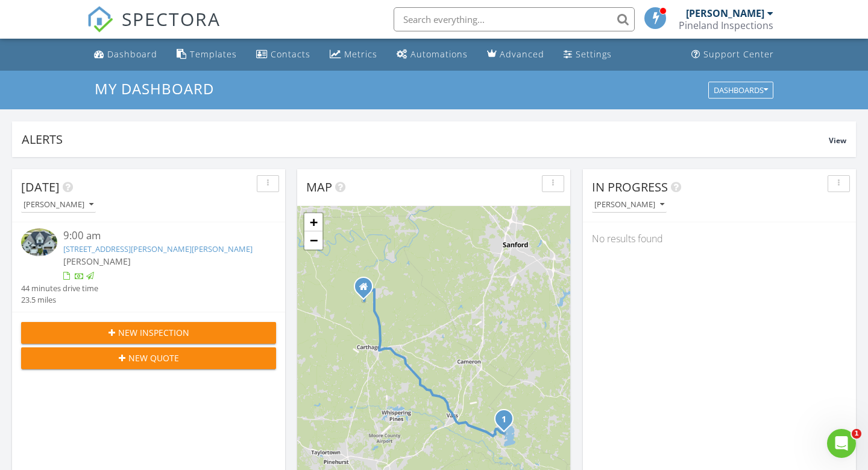 This screenshot has height=470, width=868. I want to click on i: 1, so click(504, 419).